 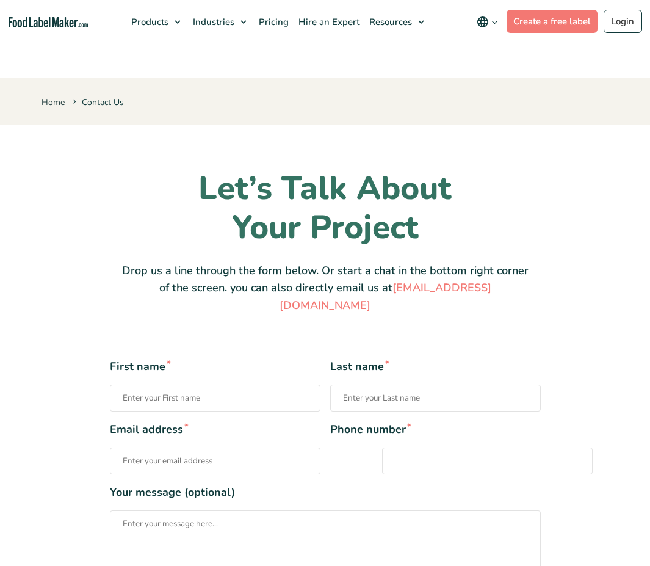 I want to click on span: Last name, so click(x=435, y=366).